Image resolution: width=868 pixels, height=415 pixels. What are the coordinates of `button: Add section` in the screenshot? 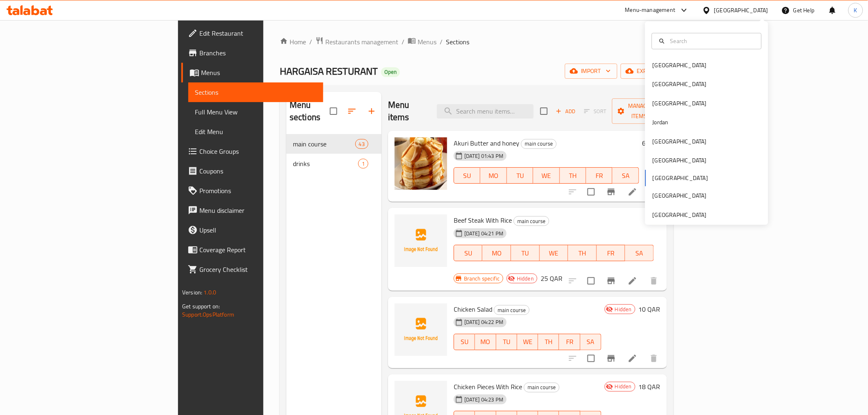 It's located at (372, 111).